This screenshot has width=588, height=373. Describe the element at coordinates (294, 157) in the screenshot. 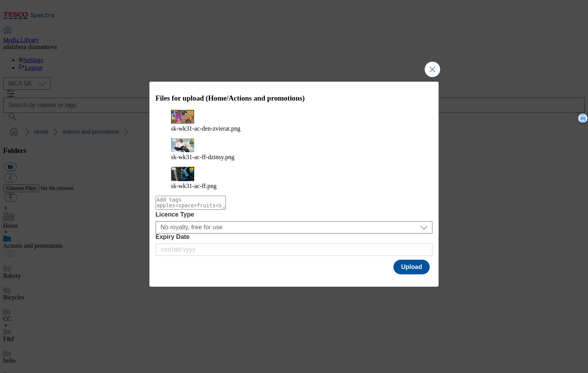

I see `figcaption: sk-wk31-ac-ff-dzinsy.png` at that location.